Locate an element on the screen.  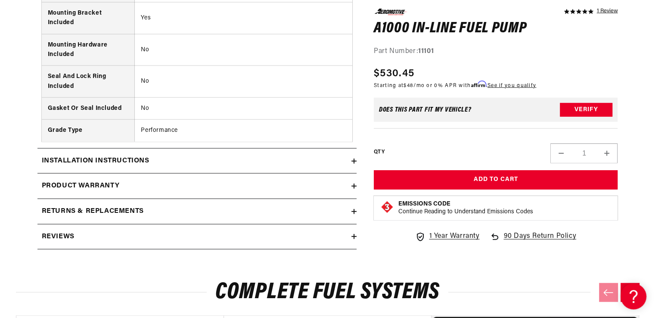
h2: Returns & replacements is located at coordinates (93, 211).